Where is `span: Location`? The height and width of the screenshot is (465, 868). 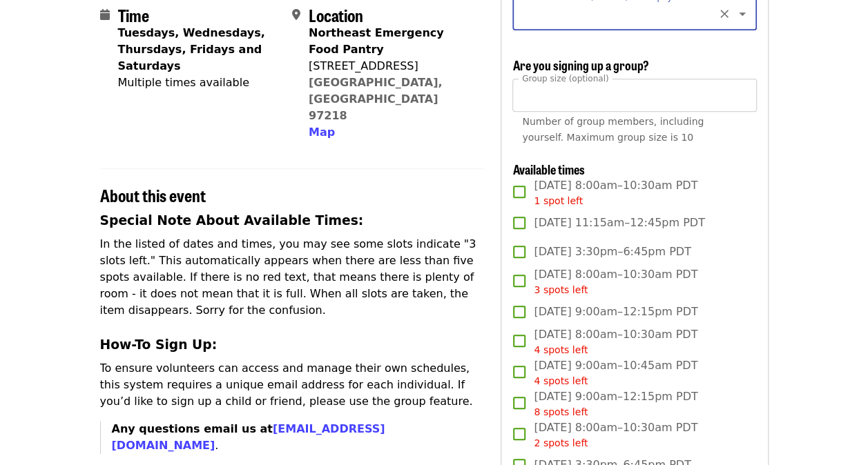 span: Location is located at coordinates (335, 14).